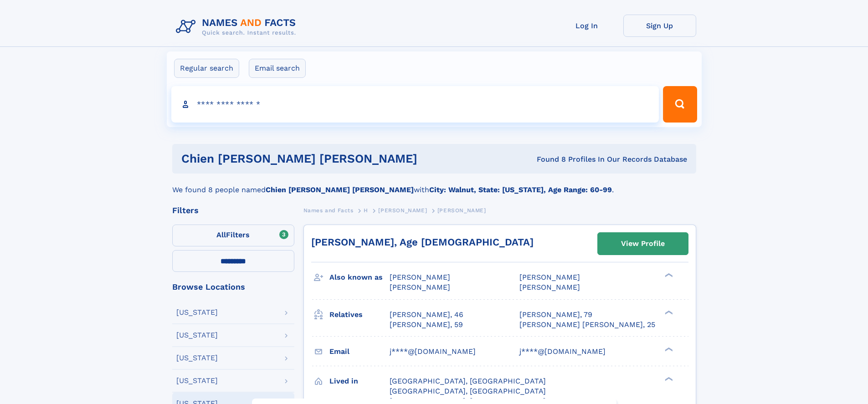 This screenshot has width=868, height=404. Describe the element at coordinates (359, 351) in the screenshot. I see `h3: Email` at that location.